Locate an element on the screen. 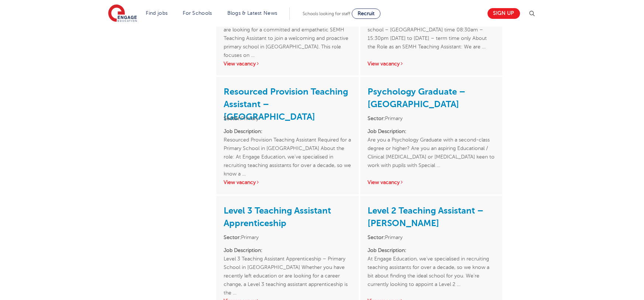 The image size is (644, 300). a: Find jobs is located at coordinates (157, 13).